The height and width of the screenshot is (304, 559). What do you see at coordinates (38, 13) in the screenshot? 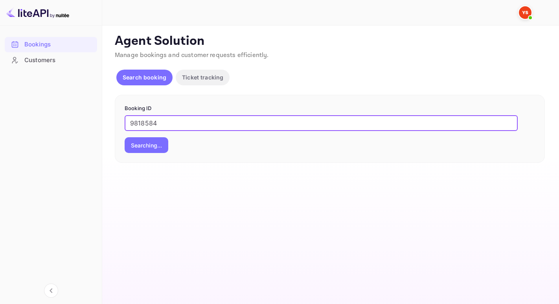
I see `img: LiteAPI logo` at bounding box center [38, 13].